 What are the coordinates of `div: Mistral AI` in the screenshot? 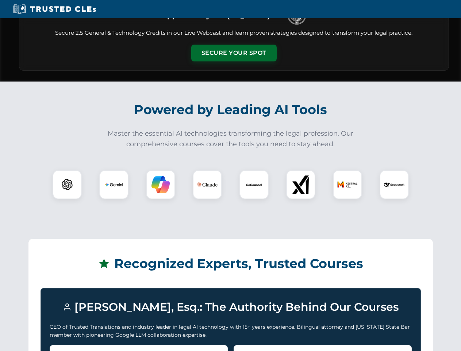 It's located at (348, 184).